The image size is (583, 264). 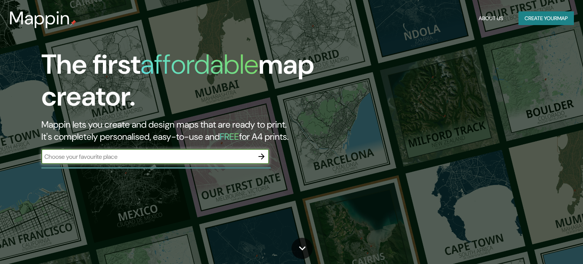 I want to click on button: Create yourmap, so click(x=546, y=18).